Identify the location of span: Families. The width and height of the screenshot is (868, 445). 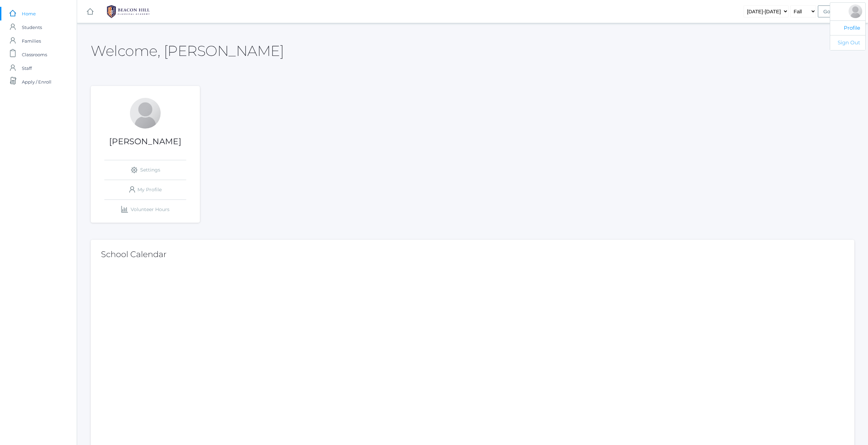
(31, 41).